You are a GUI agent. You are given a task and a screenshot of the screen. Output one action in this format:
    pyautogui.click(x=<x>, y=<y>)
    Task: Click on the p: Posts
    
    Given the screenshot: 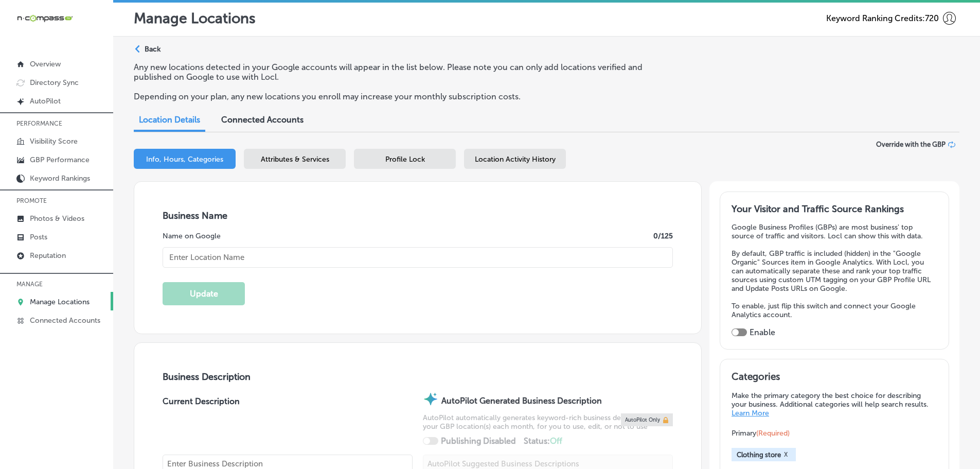 What is the action you would take?
    pyautogui.click(x=39, y=236)
    